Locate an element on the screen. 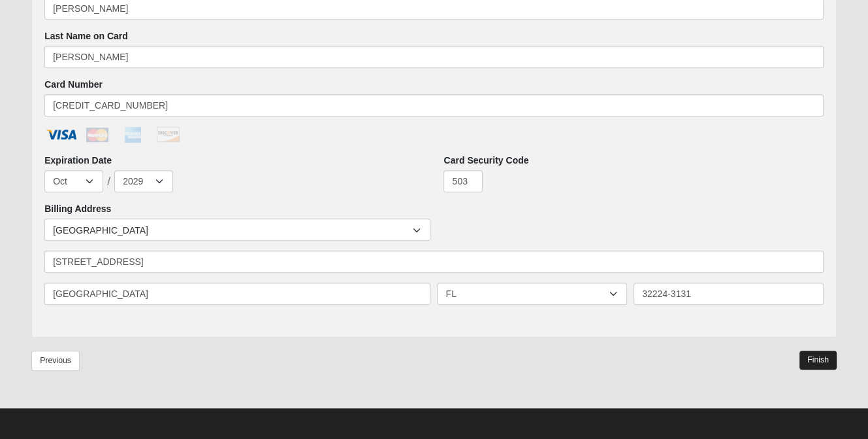 The width and height of the screenshot is (868, 439). label: Billing Address is located at coordinates (78, 208).